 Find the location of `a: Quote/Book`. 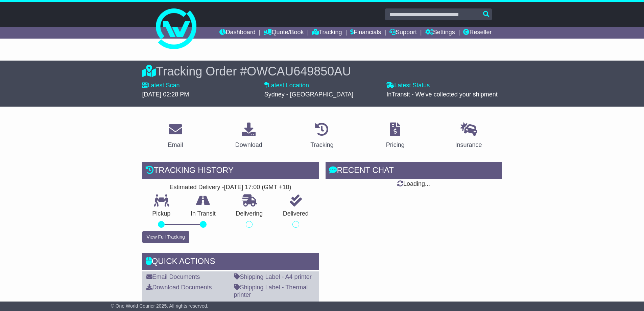

a: Quote/Book is located at coordinates (284, 33).